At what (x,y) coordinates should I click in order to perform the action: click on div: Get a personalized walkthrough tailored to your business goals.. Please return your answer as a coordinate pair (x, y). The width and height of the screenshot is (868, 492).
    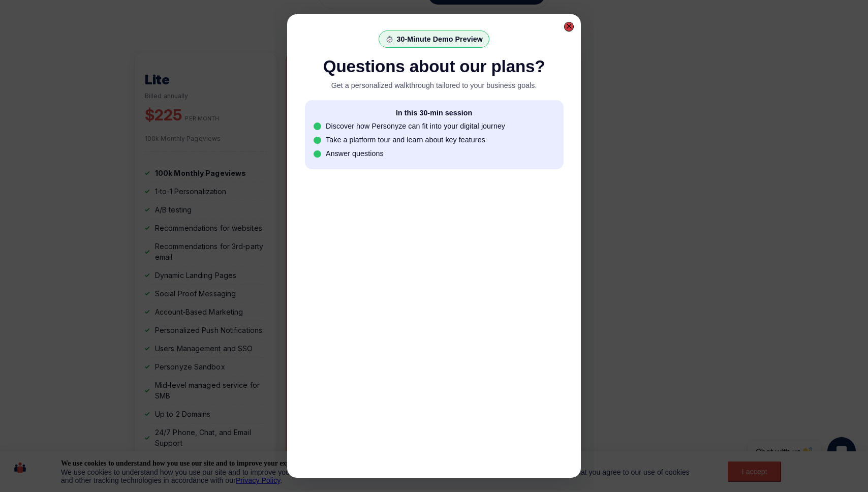
    Looking at the image, I should click on (434, 86).